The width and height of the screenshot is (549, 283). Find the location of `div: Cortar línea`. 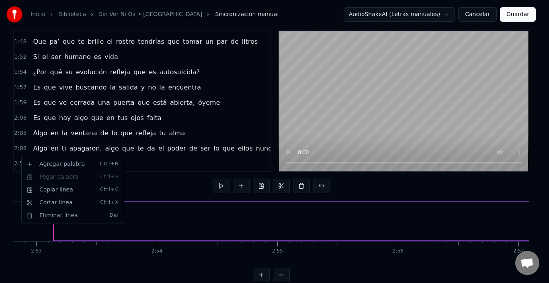

div: Cortar línea is located at coordinates (73, 203).